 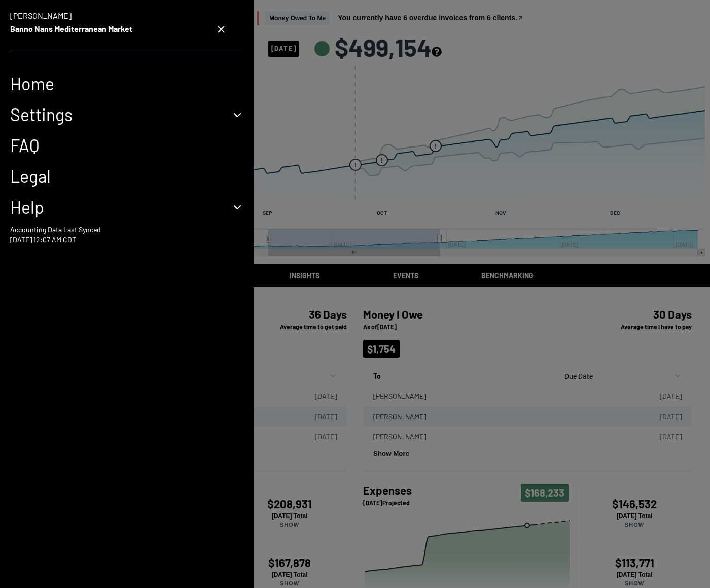 I want to click on a: FAQ, so click(x=127, y=146).